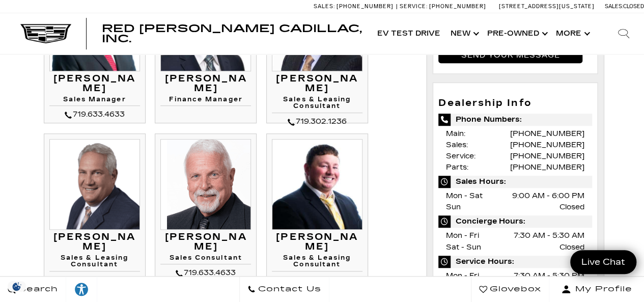  I want to click on h4: Finance Manager, so click(205, 101).